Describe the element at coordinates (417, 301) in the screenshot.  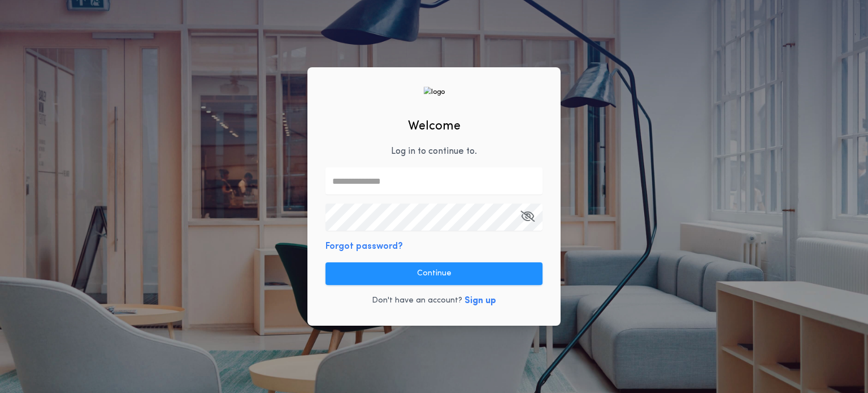
I see `p: Don't have an account?` at that location.